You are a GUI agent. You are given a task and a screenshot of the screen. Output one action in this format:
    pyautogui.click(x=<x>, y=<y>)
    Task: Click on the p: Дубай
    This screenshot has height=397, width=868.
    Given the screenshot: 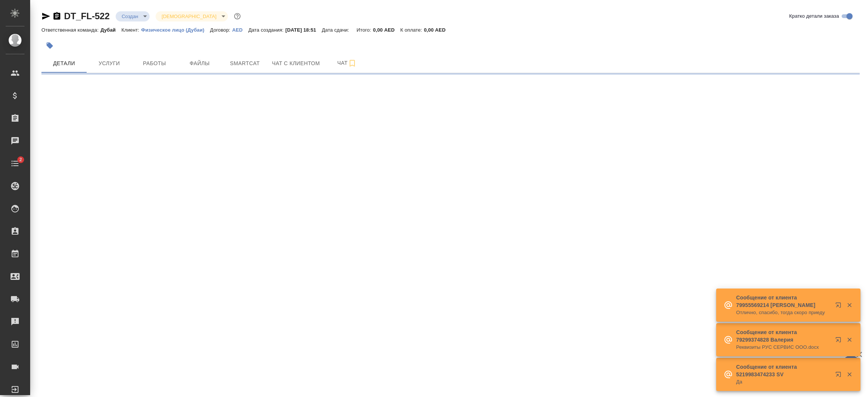 What is the action you would take?
    pyautogui.click(x=112, y=30)
    